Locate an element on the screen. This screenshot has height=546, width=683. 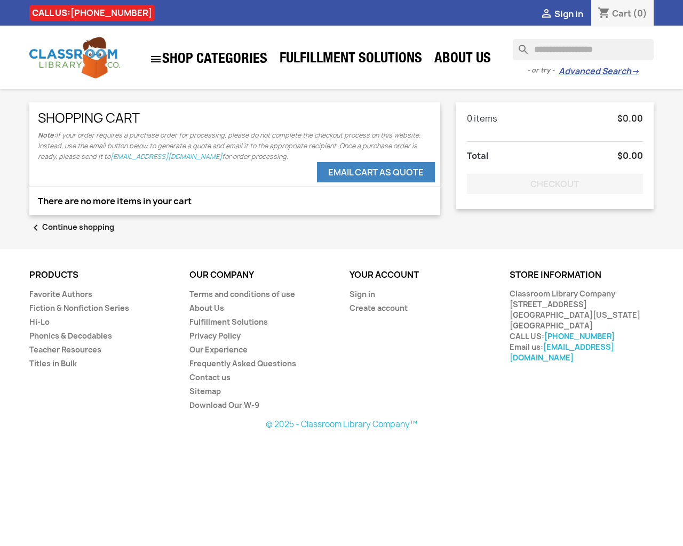
button: Checkout is located at coordinates (555, 184).